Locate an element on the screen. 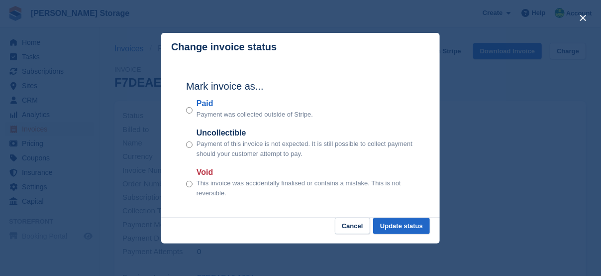  button: Update status is located at coordinates (402, 226).